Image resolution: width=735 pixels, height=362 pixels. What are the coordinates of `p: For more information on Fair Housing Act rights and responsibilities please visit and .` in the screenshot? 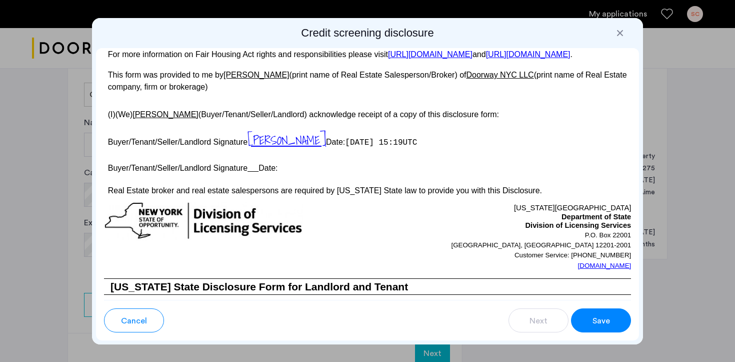 It's located at (368, 54).